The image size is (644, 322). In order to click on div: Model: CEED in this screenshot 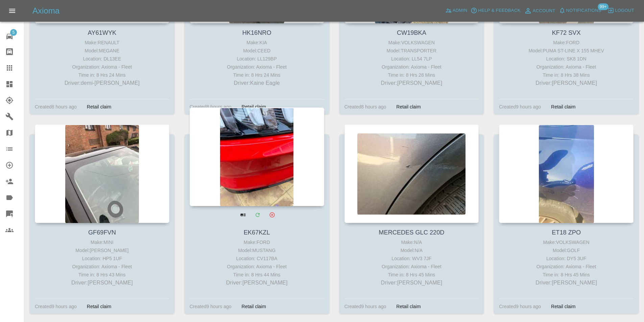, I will do `click(257, 51)`.